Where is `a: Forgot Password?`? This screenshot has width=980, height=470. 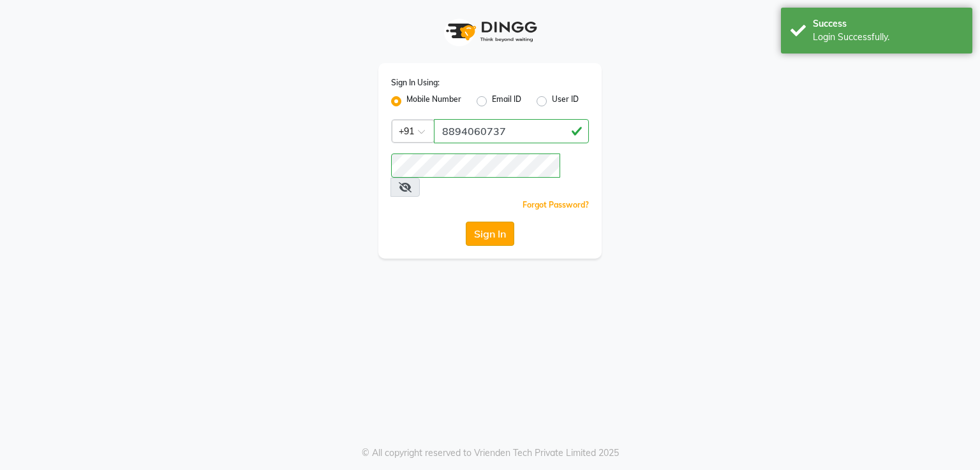 a: Forgot Password? is located at coordinates (556, 204).